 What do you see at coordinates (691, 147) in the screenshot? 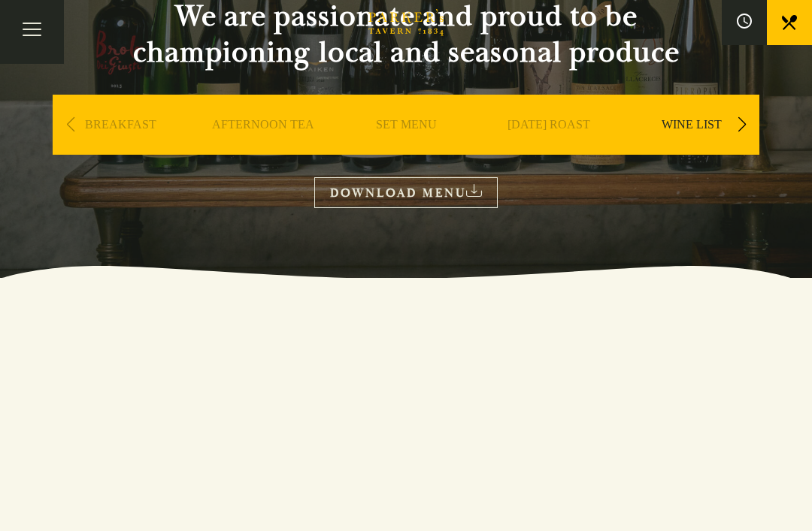
I see `a: WINE LIST` at bounding box center [691, 147].